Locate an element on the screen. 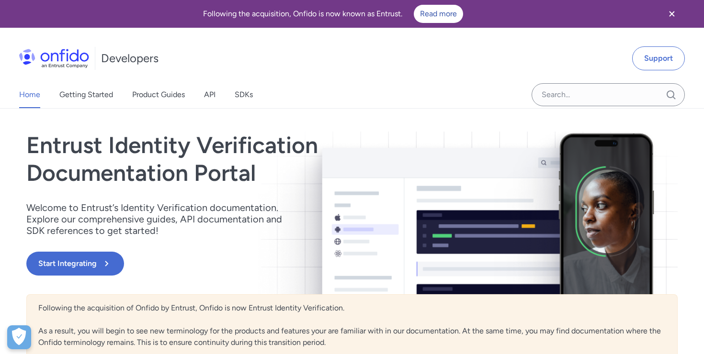  button: Open Preferences is located at coordinates (19, 338).